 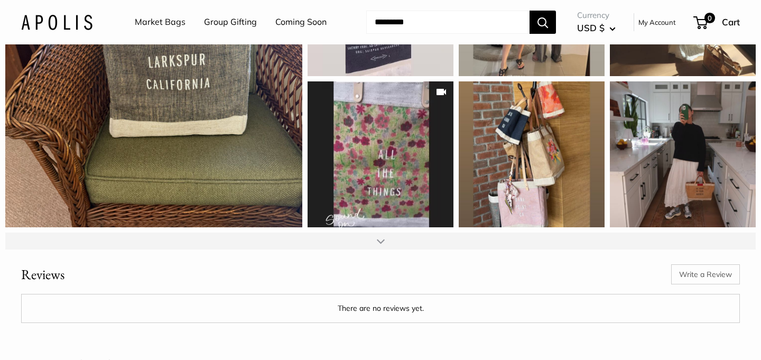 I want to click on a: Write a Review, so click(x=706, y=274).